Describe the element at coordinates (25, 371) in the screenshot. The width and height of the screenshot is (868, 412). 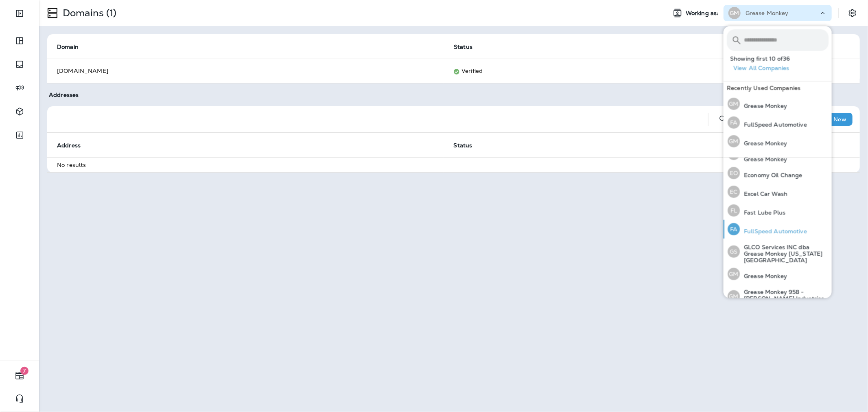
I see `span: 7` at that location.